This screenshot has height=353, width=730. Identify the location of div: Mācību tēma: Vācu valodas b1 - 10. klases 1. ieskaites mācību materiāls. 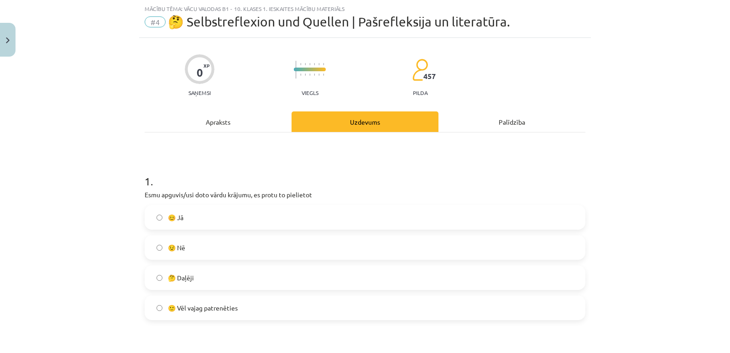
(365, 9).